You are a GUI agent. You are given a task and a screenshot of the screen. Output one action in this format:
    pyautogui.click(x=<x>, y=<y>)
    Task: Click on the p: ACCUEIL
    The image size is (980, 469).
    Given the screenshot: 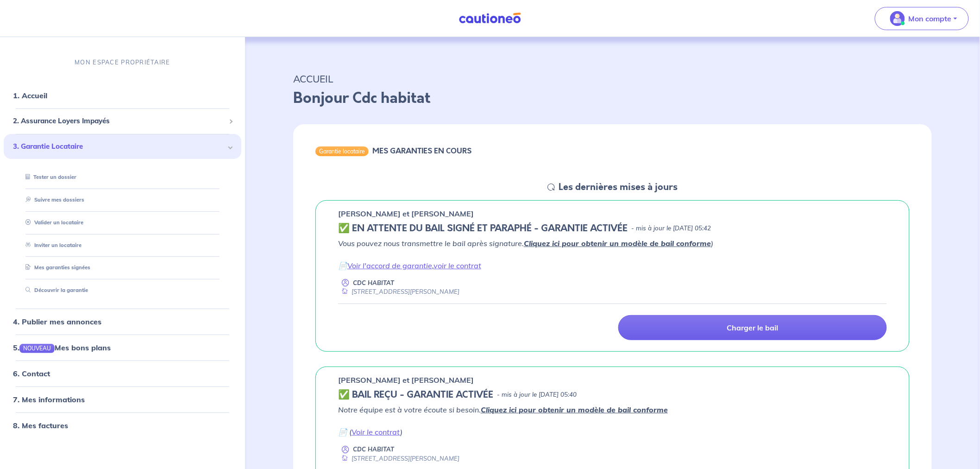 What is the action you would take?
    pyautogui.click(x=613, y=79)
    